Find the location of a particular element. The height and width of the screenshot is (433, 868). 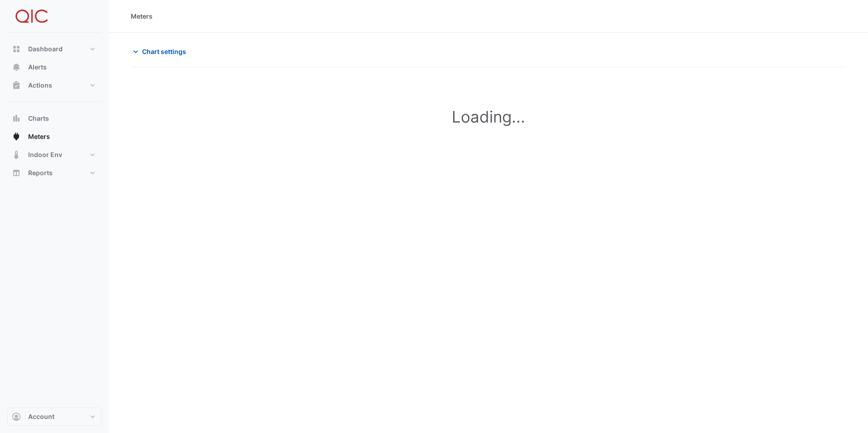

button: Chart settings is located at coordinates (161, 52).